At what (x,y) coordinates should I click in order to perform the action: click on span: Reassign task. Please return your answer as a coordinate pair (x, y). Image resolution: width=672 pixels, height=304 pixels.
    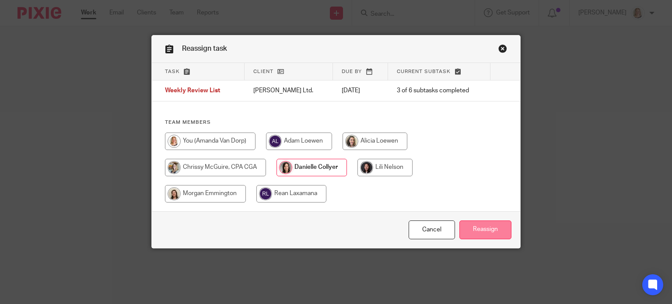
    Looking at the image, I should click on (204, 49).